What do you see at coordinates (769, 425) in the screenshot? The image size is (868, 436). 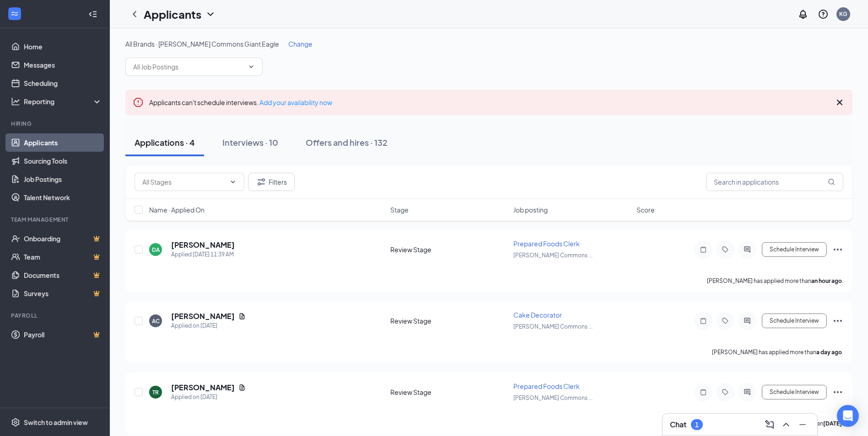 I see `svg: ComposeMessage` at bounding box center [769, 425].